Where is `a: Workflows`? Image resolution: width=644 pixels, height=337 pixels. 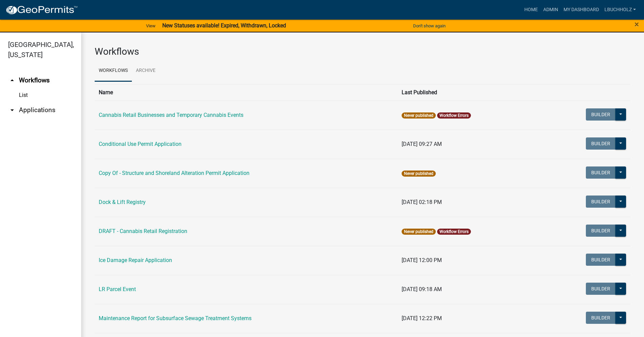
a: Workflows is located at coordinates (113, 71).